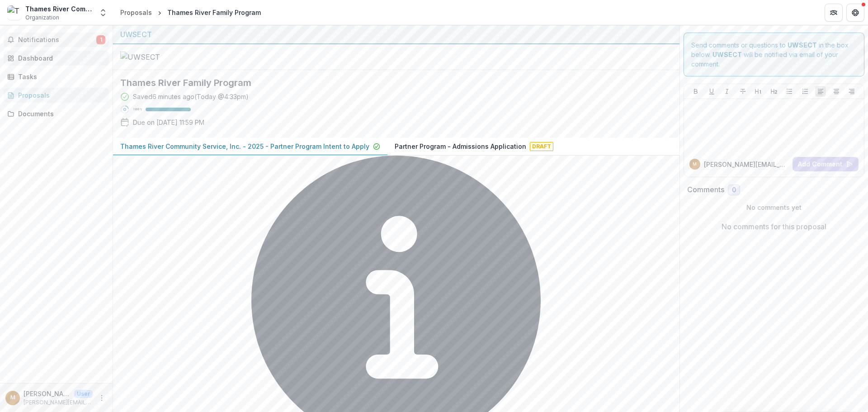 The image size is (868, 412). What do you see at coordinates (59, 76) in the screenshot?
I see `div: Tasks` at bounding box center [59, 76].